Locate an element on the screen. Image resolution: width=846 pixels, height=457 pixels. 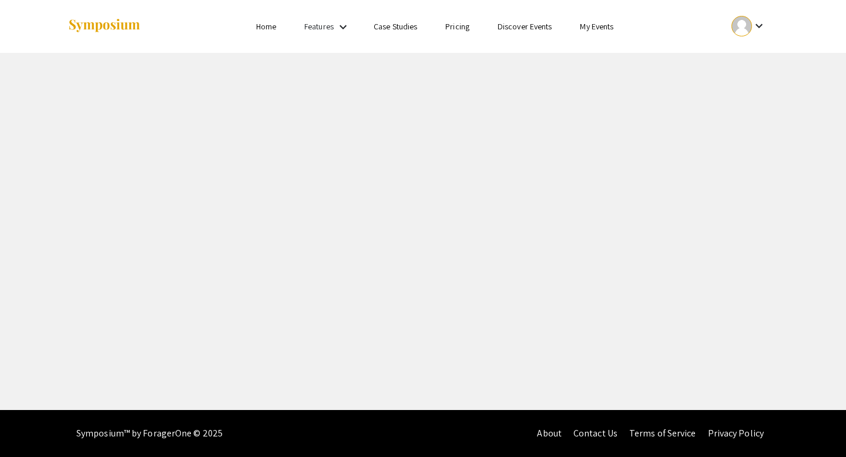
div: Symposium™ by ForagerOne © 2025 is located at coordinates (149, 434).